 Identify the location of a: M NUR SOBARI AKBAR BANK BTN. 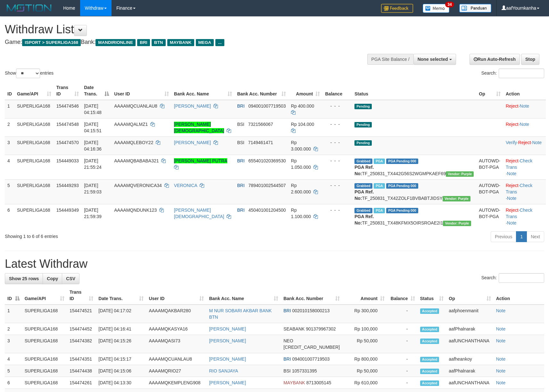
(240, 314).